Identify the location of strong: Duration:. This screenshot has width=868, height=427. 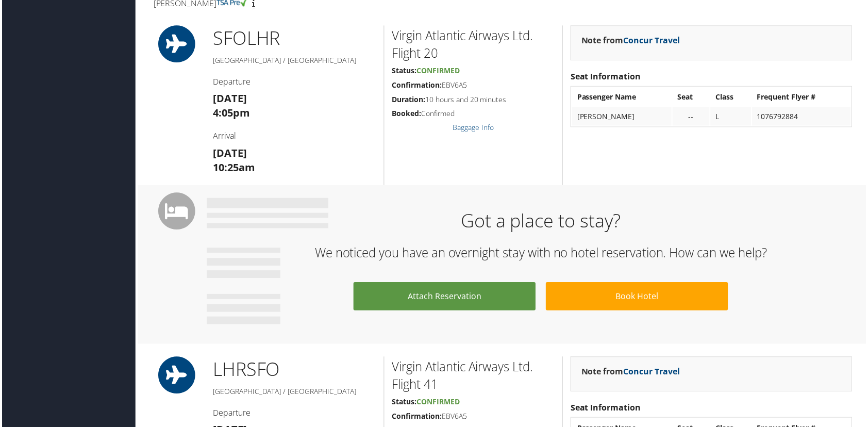
(408, 100).